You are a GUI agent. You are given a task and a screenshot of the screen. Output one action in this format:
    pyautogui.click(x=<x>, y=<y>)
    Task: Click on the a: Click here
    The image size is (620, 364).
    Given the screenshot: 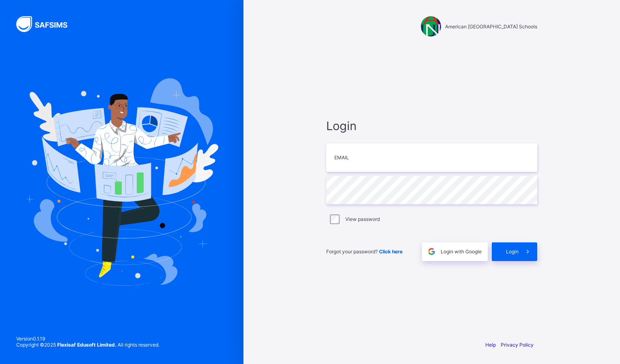 What is the action you would take?
    pyautogui.click(x=391, y=252)
    